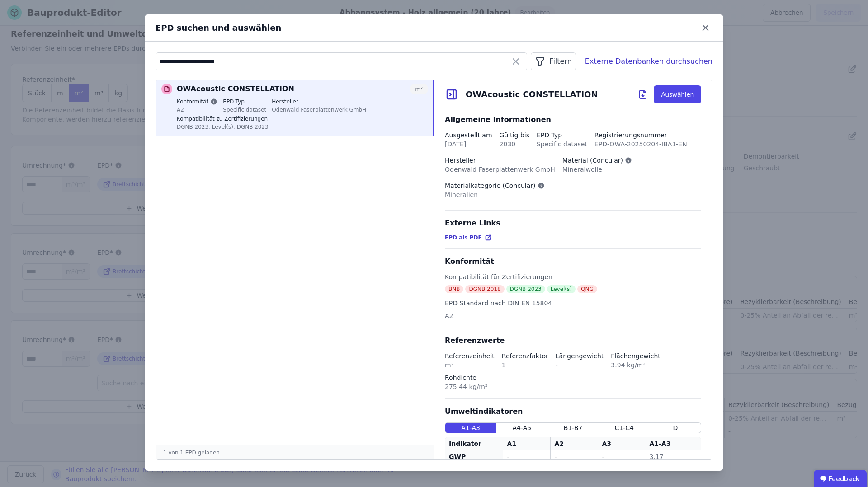 The height and width of the screenshot is (487, 868). I want to click on div: A3, so click(606, 444).